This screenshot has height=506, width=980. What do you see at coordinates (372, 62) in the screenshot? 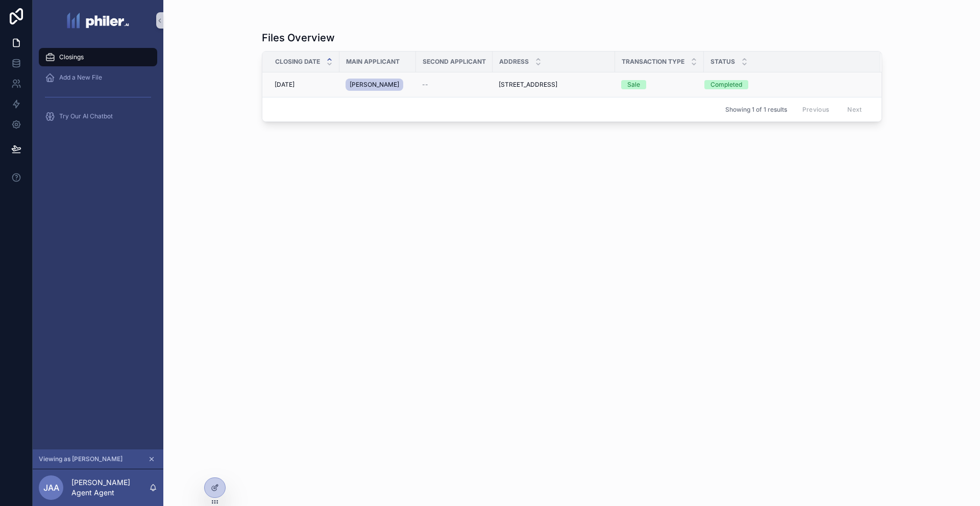
I see `span: Main Applicant` at bounding box center [372, 62].